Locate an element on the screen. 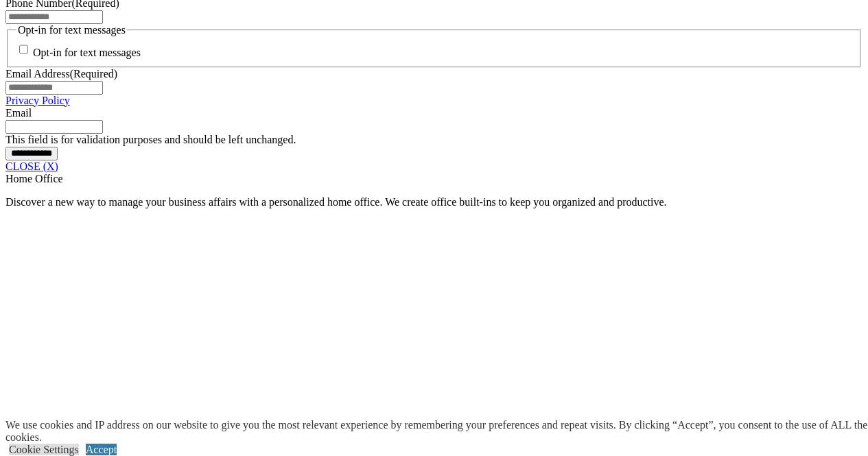 This screenshot has width=868, height=456. label: Email is located at coordinates (19, 113).